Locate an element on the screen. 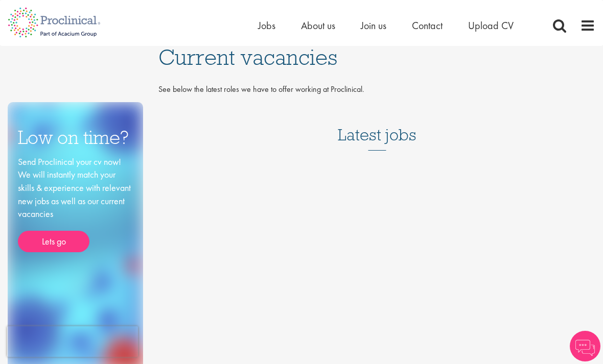  span: Contact is located at coordinates (427, 25).